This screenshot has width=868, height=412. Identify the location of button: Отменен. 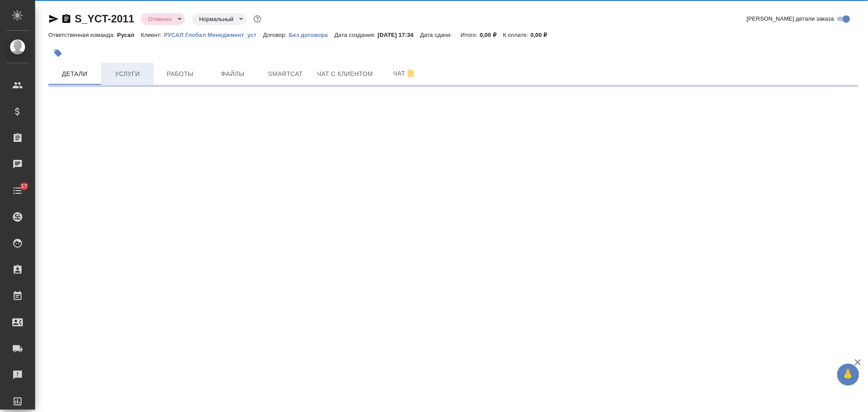
(160, 19).